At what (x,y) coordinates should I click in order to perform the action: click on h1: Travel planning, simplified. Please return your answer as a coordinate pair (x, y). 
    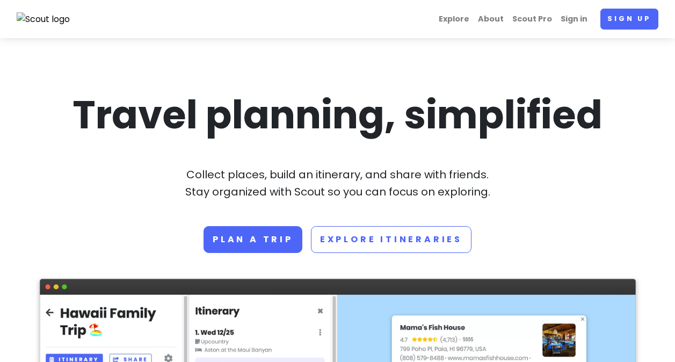
    Looking at the image, I should click on (338, 115).